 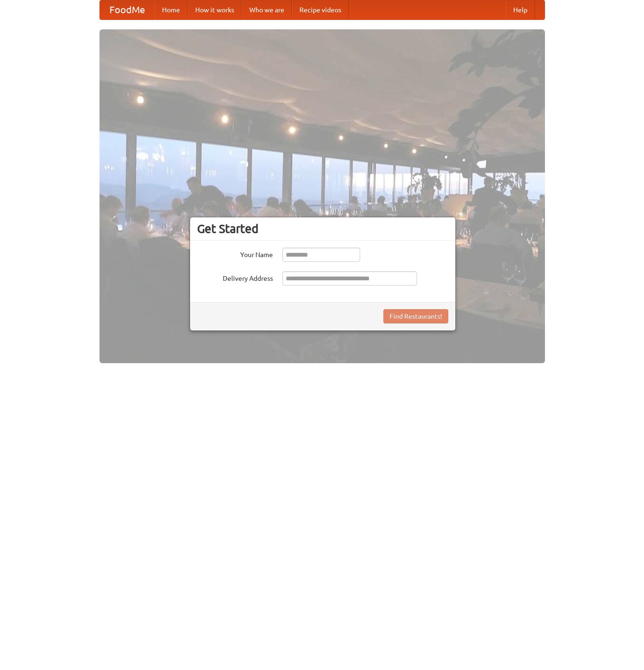 What do you see at coordinates (171, 10) in the screenshot?
I see `a: Home` at bounding box center [171, 10].